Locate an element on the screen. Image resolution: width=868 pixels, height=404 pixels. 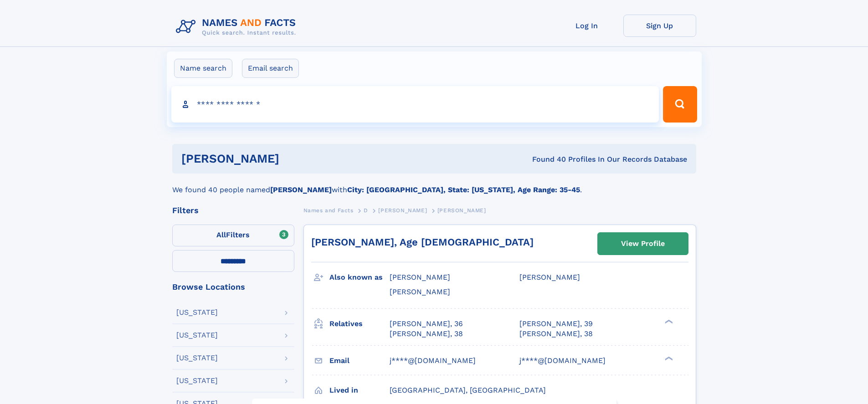
a: Sign Up is located at coordinates (660, 25).